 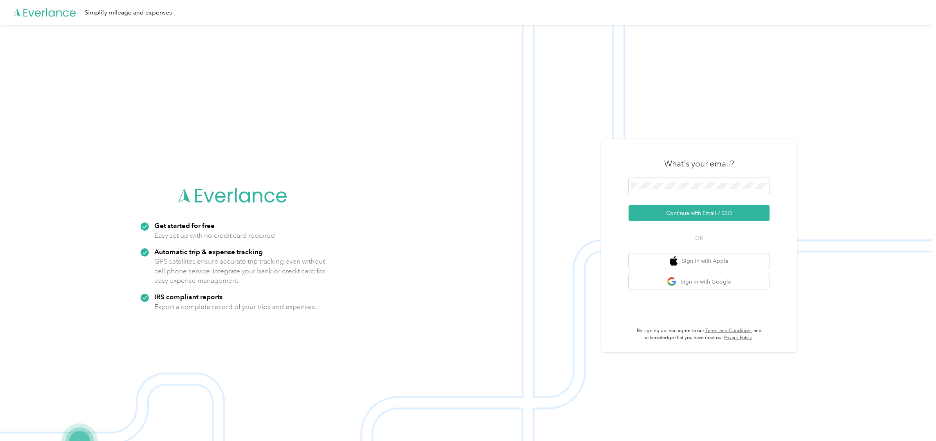 What do you see at coordinates (673, 261) in the screenshot?
I see `img: apple logo` at bounding box center [673, 261].